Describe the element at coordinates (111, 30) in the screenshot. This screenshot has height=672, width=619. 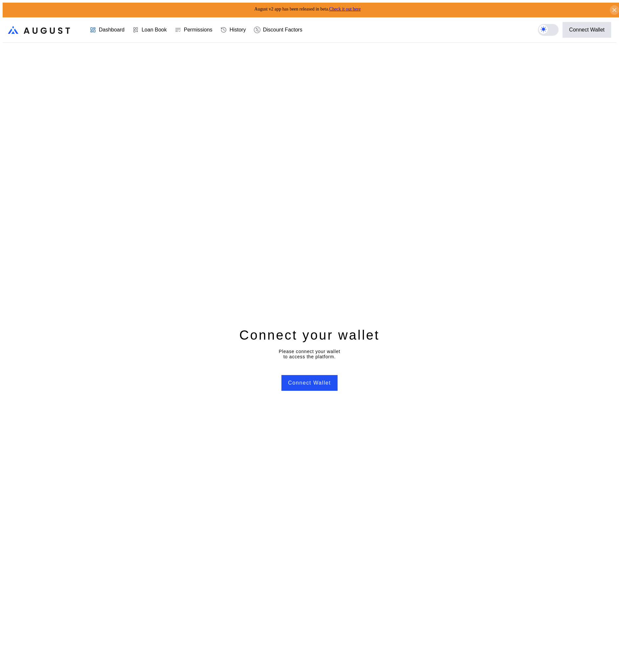
I see `div: Dashboard` at that location.